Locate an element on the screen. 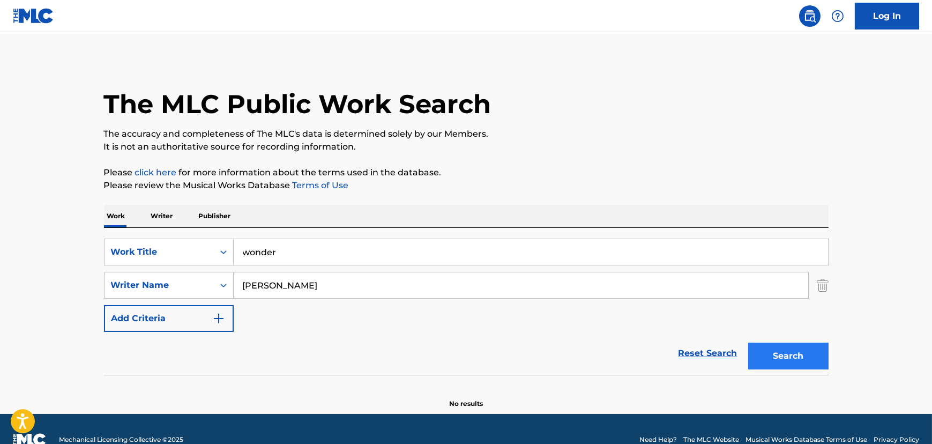 This screenshot has width=932, height=444. h1: The MLC Public Work Search is located at coordinates (298, 104).